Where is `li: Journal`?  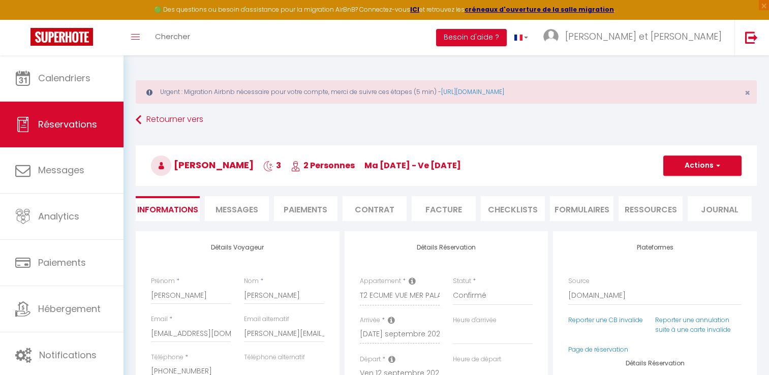 li: Journal is located at coordinates (720, 208).